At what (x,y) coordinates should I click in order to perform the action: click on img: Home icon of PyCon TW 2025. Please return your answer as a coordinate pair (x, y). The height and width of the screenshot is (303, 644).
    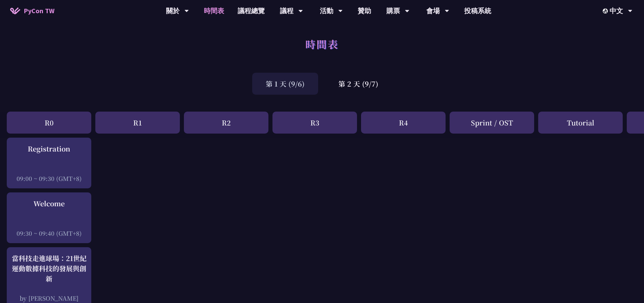
    Looking at the image, I should click on (15, 11).